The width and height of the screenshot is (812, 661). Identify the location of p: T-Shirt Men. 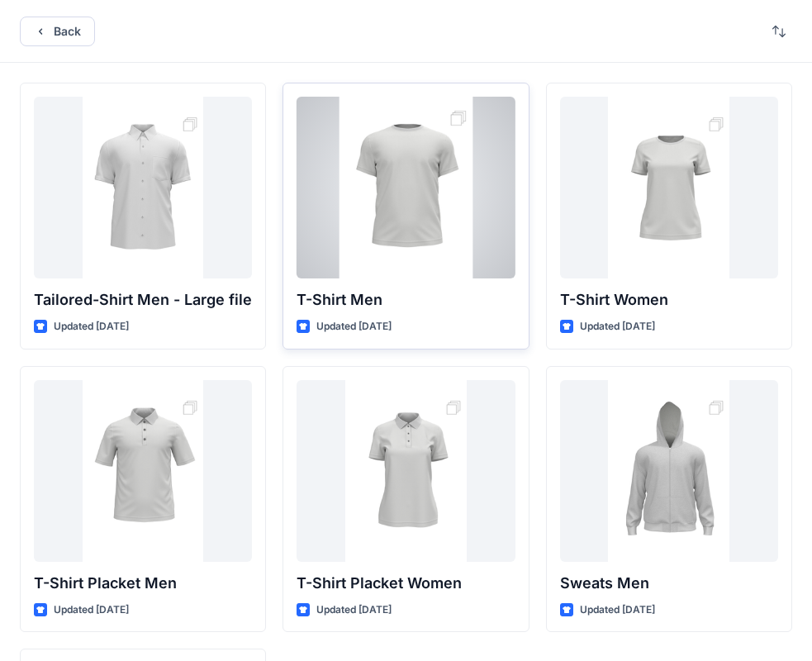
(406, 300).